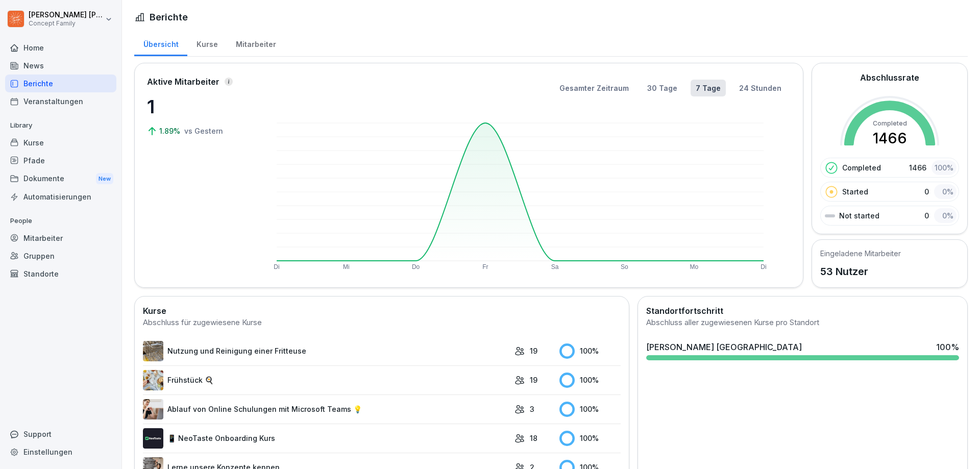 Image resolution: width=980 pixels, height=469 pixels. Describe the element at coordinates (485, 267) in the screenshot. I see `text: Fr` at that location.